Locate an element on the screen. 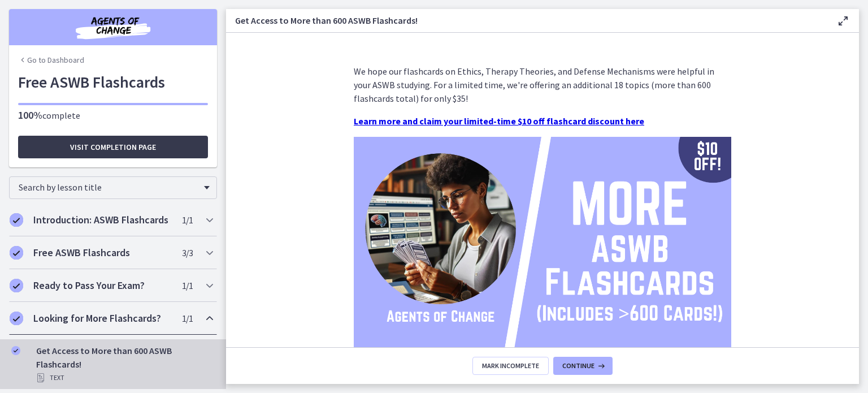 The height and width of the screenshot is (393, 868). h2: Ready to Pass Your Exam? is located at coordinates (102, 286).